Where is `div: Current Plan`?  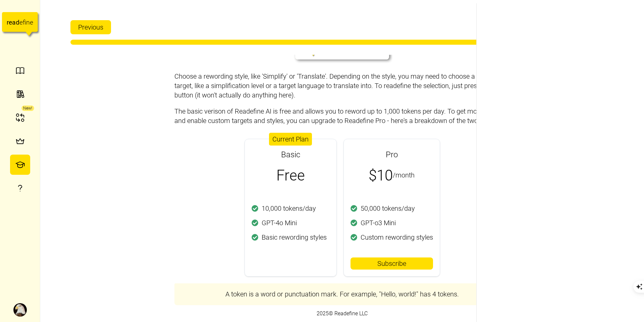
div: Current Plan is located at coordinates (291, 139).